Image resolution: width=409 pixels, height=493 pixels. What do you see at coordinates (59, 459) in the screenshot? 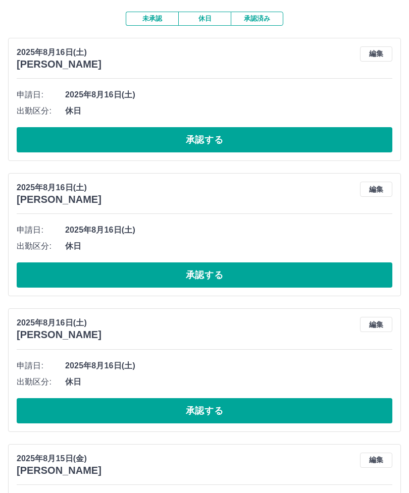
I see `p: 2025年8月15日(金)` at bounding box center [59, 459].